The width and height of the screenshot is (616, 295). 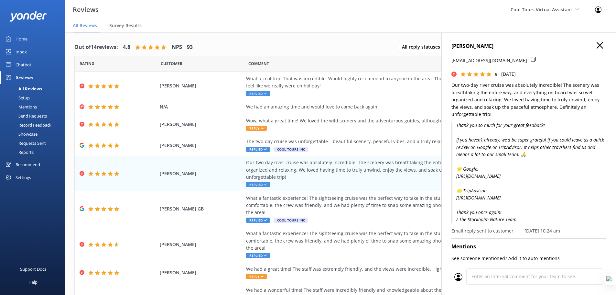 I want to click on div: We had an amazing time and would love to come back again!, so click(x=393, y=107).